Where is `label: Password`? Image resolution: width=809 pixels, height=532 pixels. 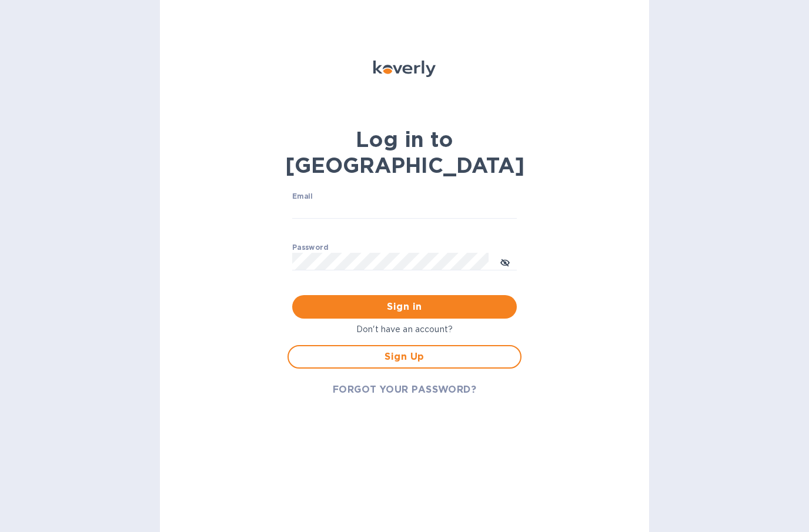
label: Password is located at coordinates (310, 248).